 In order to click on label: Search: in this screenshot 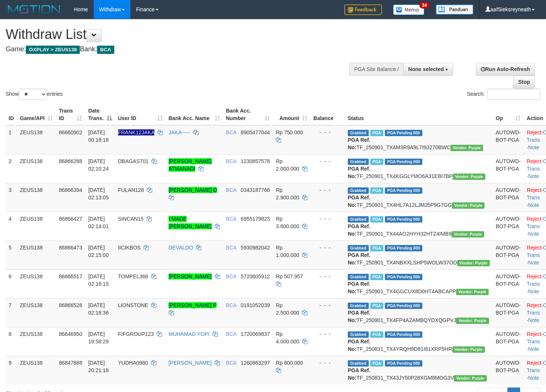, I will do `click(504, 94)`.